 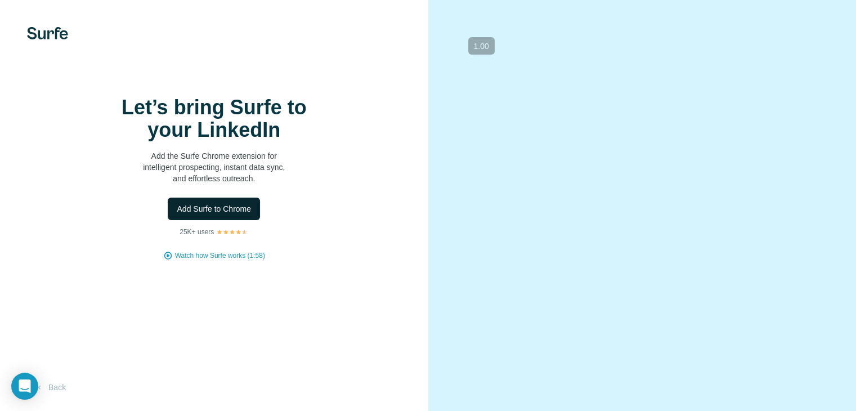 I want to click on p: Add the Surfe Chrome extension for intelligent prospecting, instant data sync, and effortless out..., so click(x=214, y=167).